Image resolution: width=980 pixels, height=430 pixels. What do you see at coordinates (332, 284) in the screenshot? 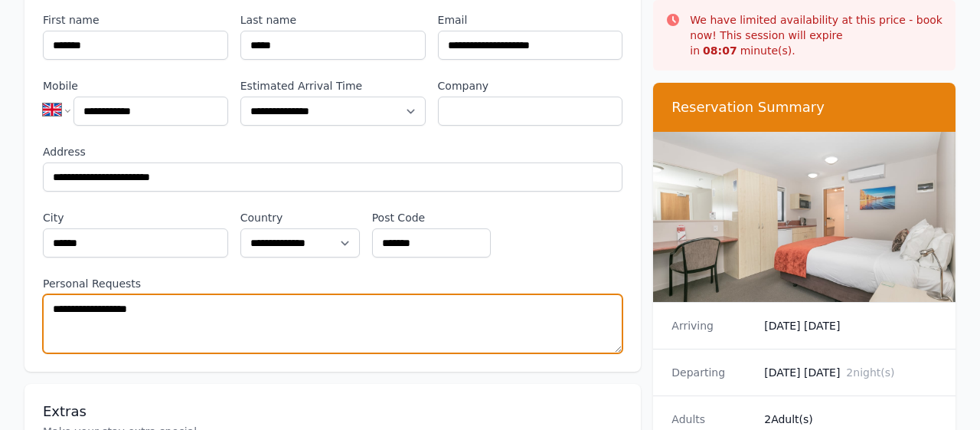
I see `label: Personal Requests` at bounding box center [332, 284].